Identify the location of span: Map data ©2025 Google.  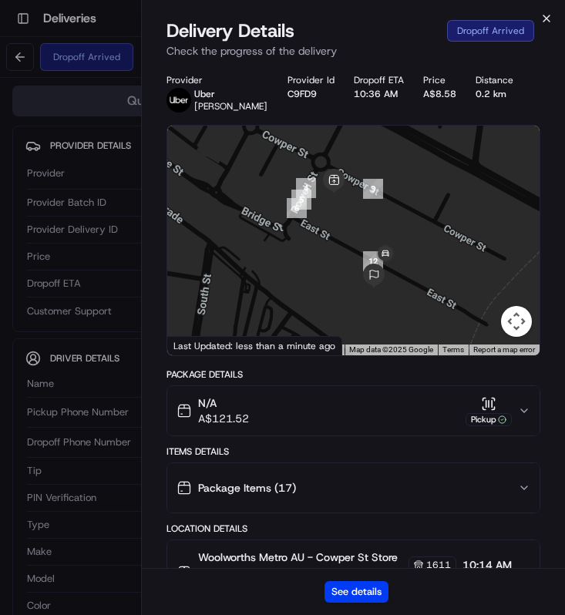
(391, 349).